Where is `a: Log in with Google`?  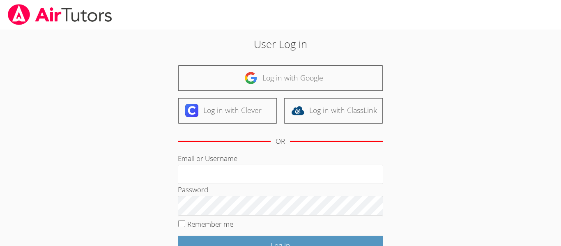
a: Log in with Google is located at coordinates (281, 78).